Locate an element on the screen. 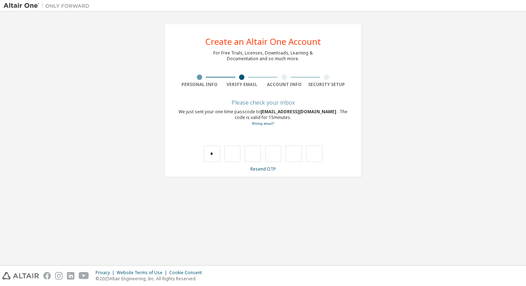 The image size is (526, 286). div: Verify Email is located at coordinates (242, 84).